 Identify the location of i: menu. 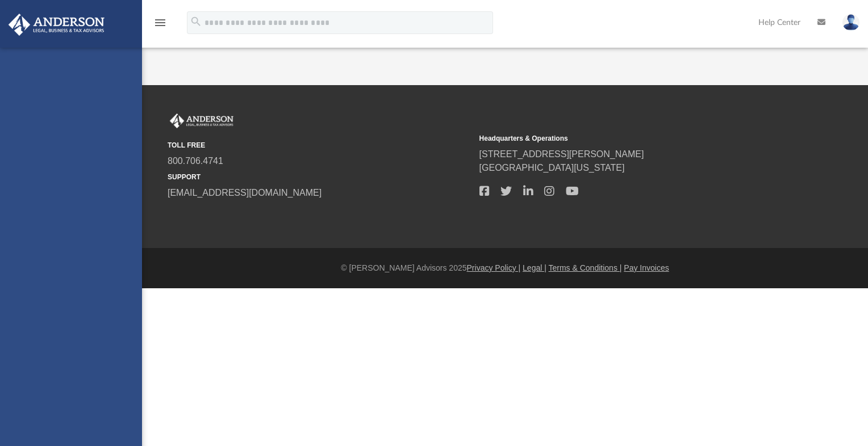
(160, 23).